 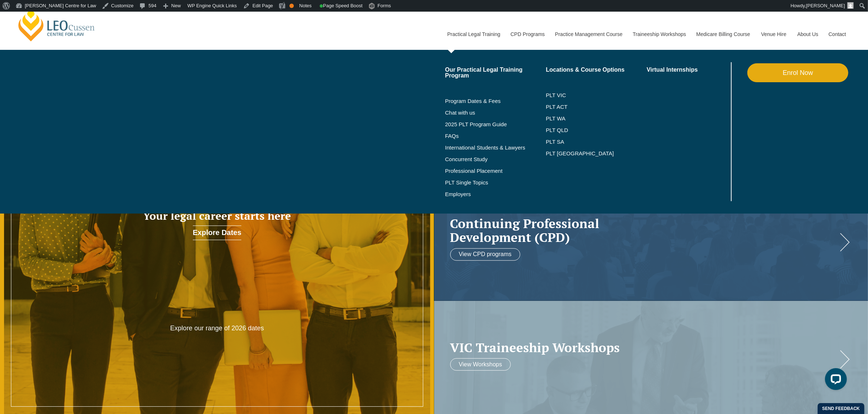 I want to click on a: Employers, so click(x=495, y=194).